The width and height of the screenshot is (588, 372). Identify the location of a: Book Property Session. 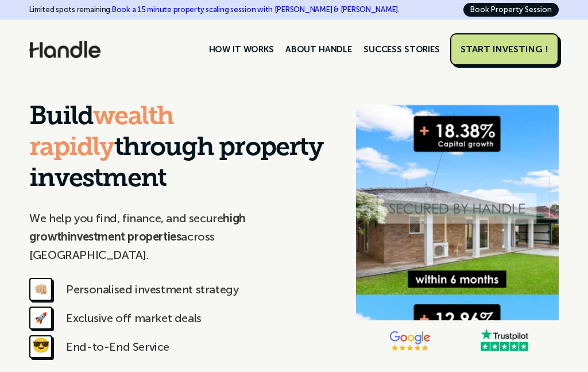
(511, 9).